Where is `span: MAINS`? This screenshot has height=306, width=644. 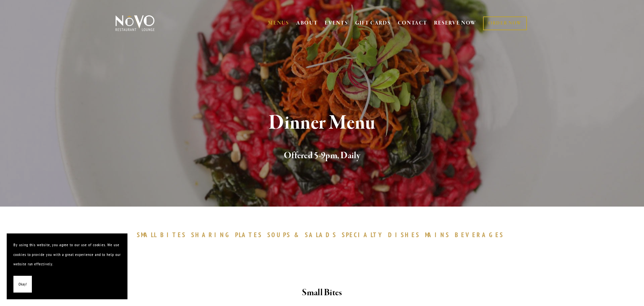 span: MAINS is located at coordinates (437, 235).